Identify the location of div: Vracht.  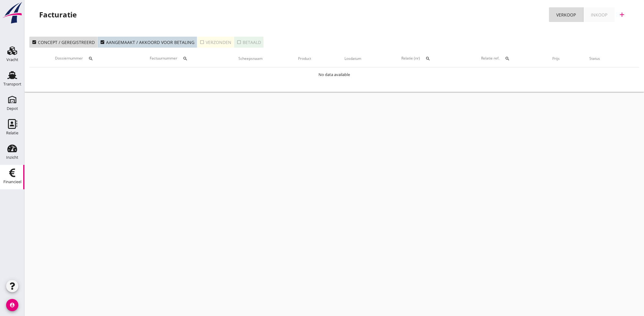
(12, 60).